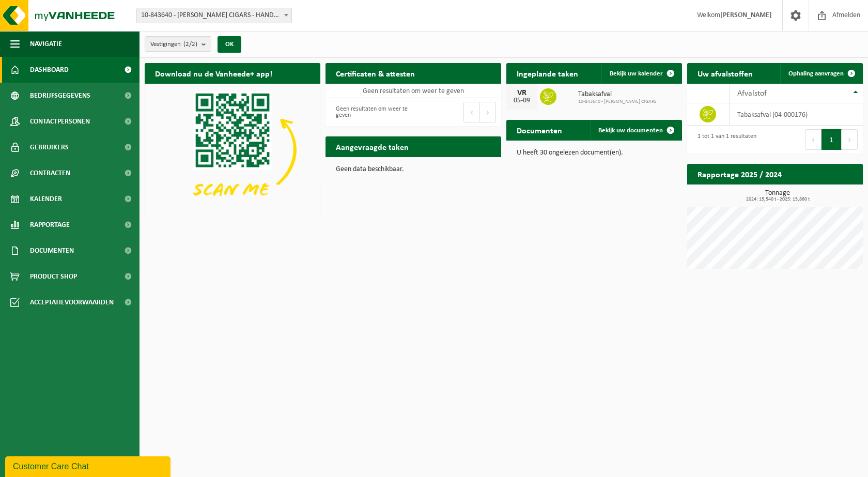 The width and height of the screenshot is (868, 477). What do you see at coordinates (831, 139) in the screenshot?
I see `button: 1` at bounding box center [831, 139].